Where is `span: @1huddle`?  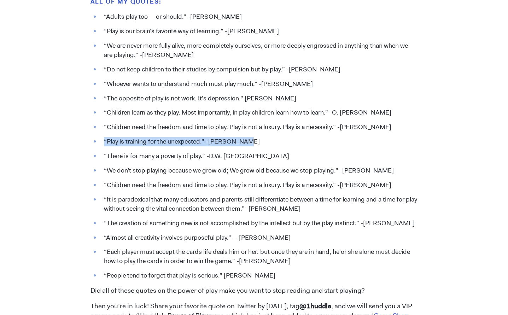 span: @1huddle is located at coordinates (315, 306).